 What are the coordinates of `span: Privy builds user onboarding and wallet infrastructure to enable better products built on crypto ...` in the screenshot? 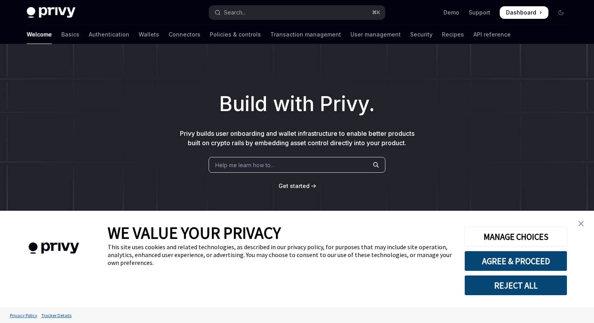 It's located at (297, 138).